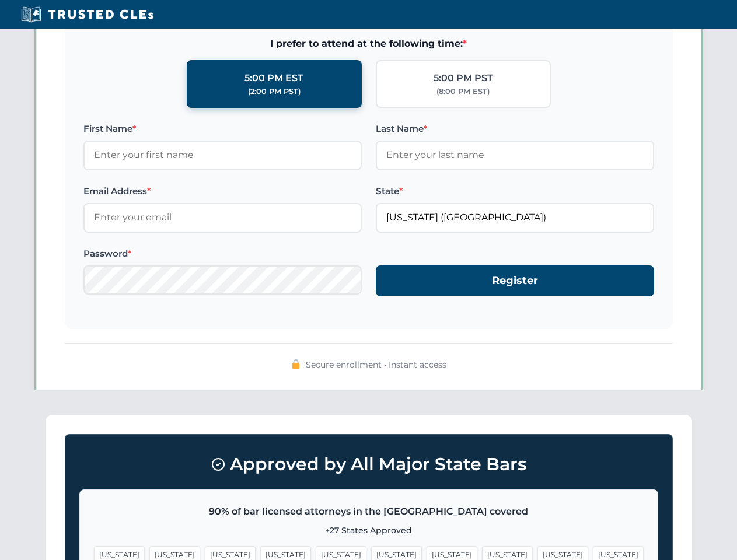 The image size is (737, 560). Describe the element at coordinates (369, 43) in the screenshot. I see `span: I prefer to attend at the following time:` at that location.